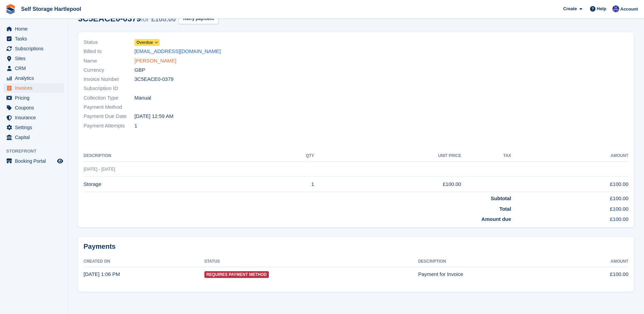 Image resolution: width=644 pixels, height=314 pixels. Describe the element at coordinates (496, 219) in the screenshot. I see `strong: Amount due` at that location.